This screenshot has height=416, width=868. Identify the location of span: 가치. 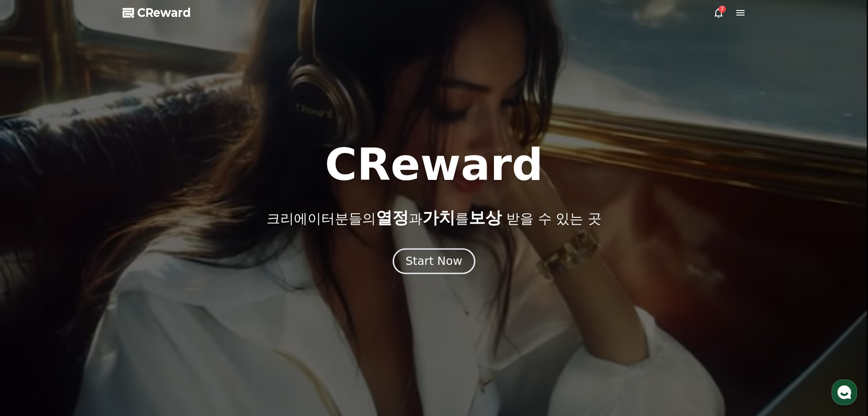
(439, 217).